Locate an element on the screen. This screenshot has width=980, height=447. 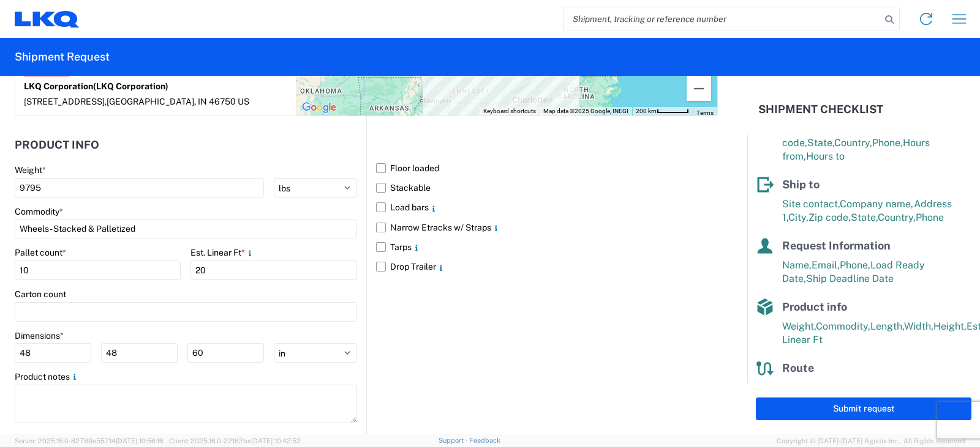
span: Request Information is located at coordinates (836, 245).